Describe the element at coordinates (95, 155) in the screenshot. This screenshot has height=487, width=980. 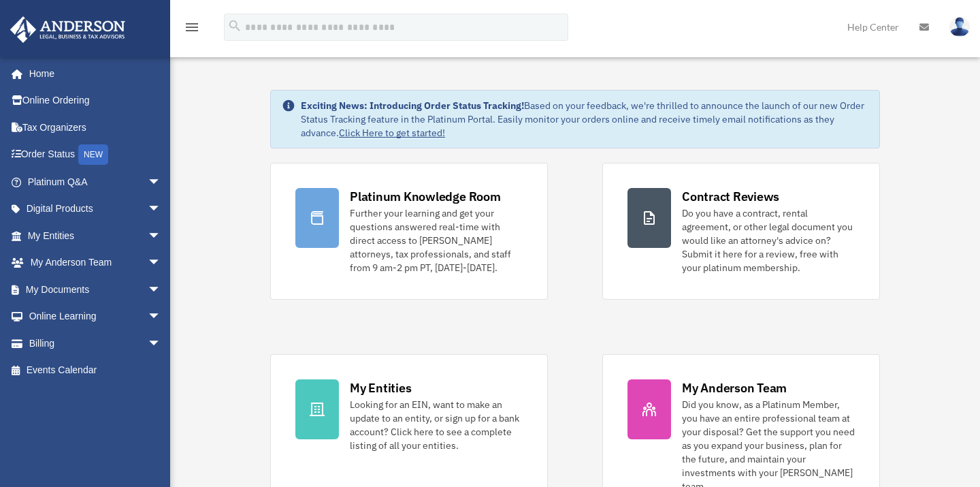
I see `a: Order StatusNEW` at that location.